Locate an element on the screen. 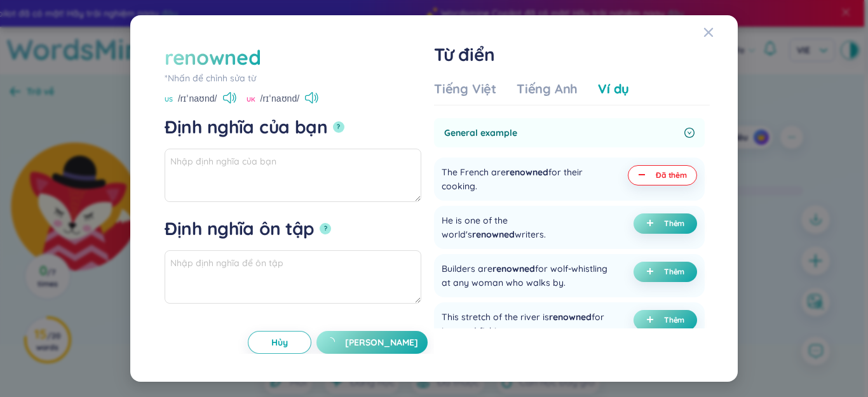 This screenshot has width=868, height=397. span: loading is located at coordinates (336, 343).